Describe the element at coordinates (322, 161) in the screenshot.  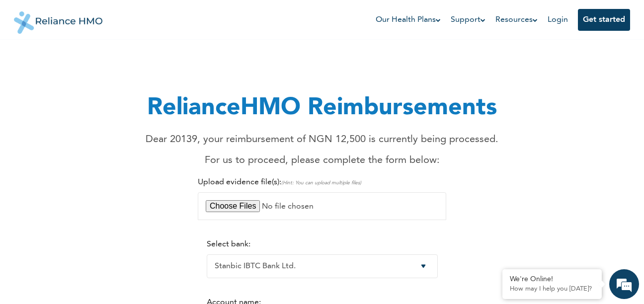
I see `p: For us to proceed, please complete the form below:` at that location.